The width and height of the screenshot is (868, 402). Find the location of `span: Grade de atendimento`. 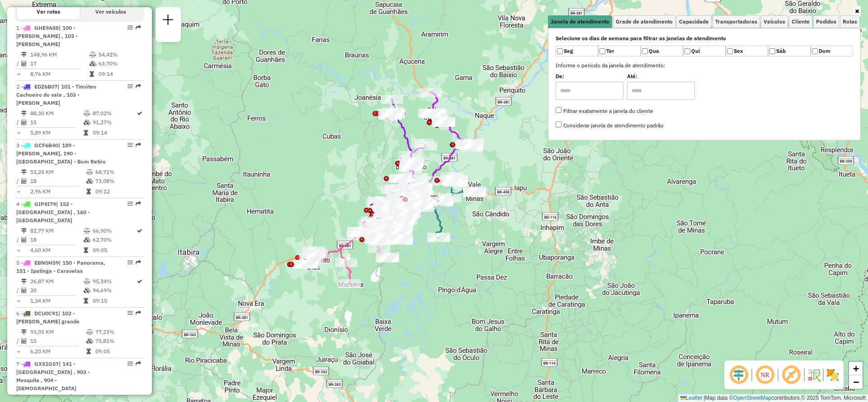

span: Grade de atendimento is located at coordinates (644, 21).